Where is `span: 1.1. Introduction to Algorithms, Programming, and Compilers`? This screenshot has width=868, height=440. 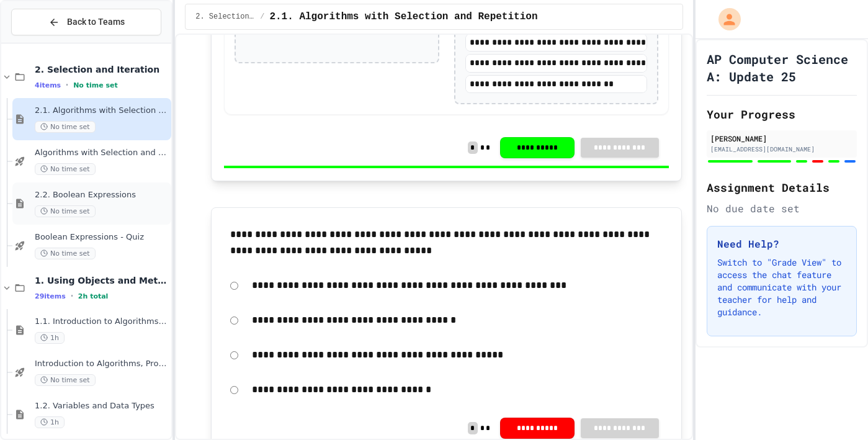
span: 1.1. Introduction to Algorithms, Programming, and Compilers is located at coordinates (102, 321).